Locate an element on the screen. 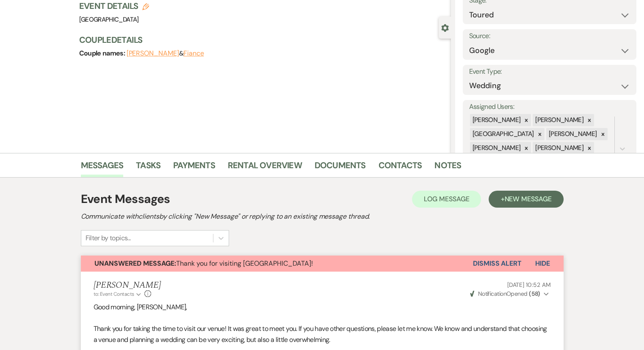 Image resolution: width=644 pixels, height=350 pixels. strong: ( 58 ) is located at coordinates (534, 294).